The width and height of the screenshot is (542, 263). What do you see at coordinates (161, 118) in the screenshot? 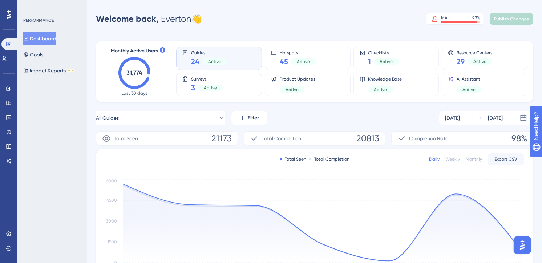
I see `button: All Guides` at bounding box center [161, 118].